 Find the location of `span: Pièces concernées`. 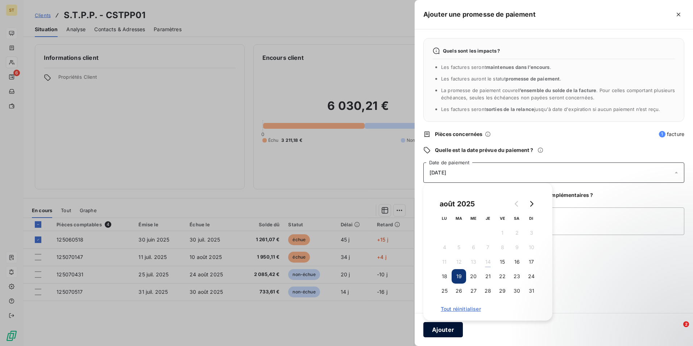

span: Pièces concernées is located at coordinates (459, 134).